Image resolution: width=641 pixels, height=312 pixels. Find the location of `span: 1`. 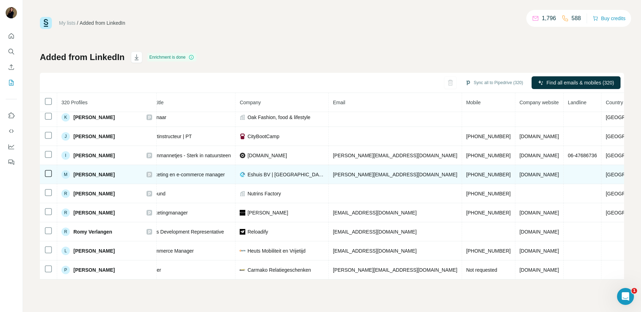

span: 1 is located at coordinates (634, 290).